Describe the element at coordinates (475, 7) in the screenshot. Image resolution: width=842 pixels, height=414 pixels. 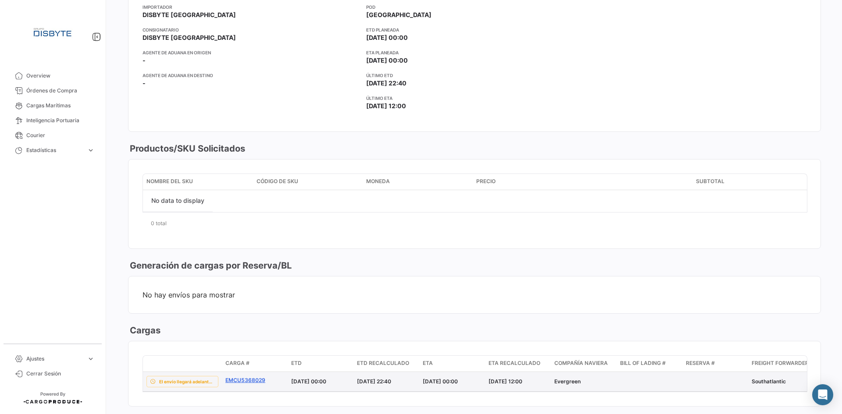
I see `app-card-info-title: POD` at that location.